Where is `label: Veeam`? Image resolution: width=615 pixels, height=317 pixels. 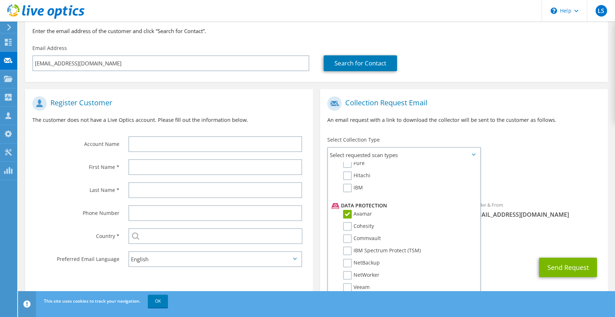 label: Veeam is located at coordinates (357, 288).